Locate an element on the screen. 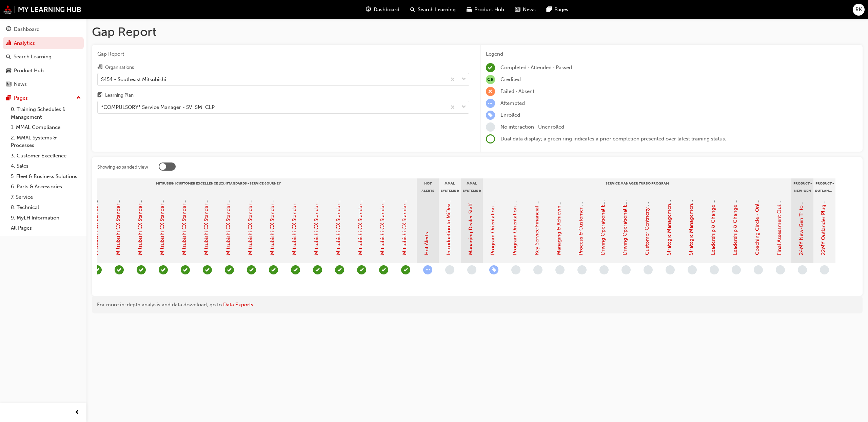 The width and height of the screenshot is (868, 422). a: mmal is located at coordinates (42, 9).